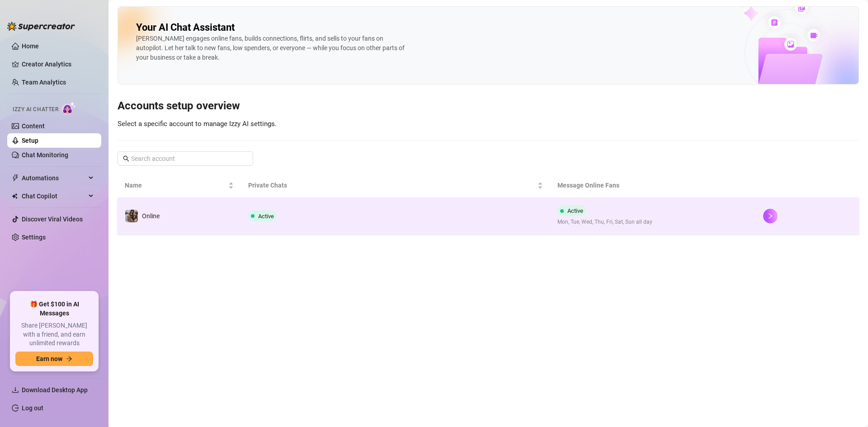 This screenshot has width=868, height=427. I want to click on a: Content, so click(33, 126).